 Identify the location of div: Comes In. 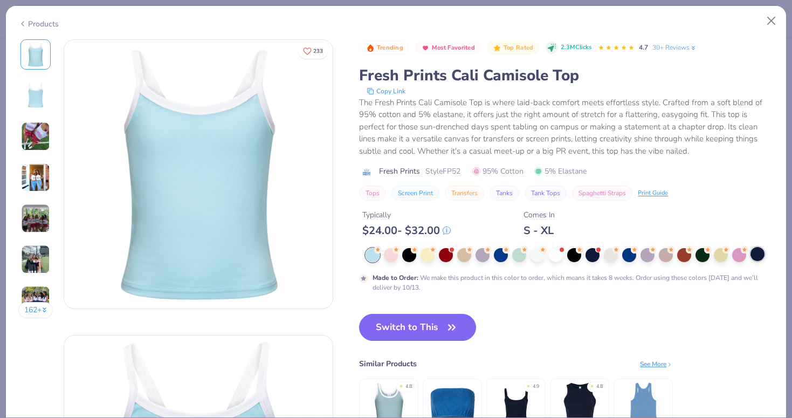
(539, 215).